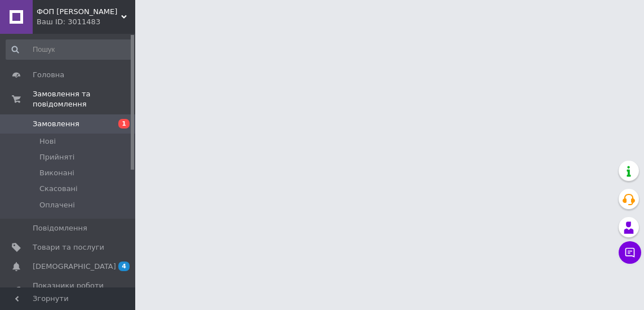 The height and width of the screenshot is (310, 644). What do you see at coordinates (57, 173) in the screenshot?
I see `span: Виконані` at bounding box center [57, 173].